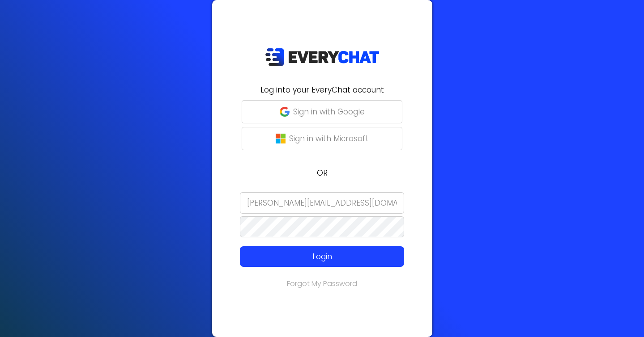  I want to click on input: Email, so click(321, 203).